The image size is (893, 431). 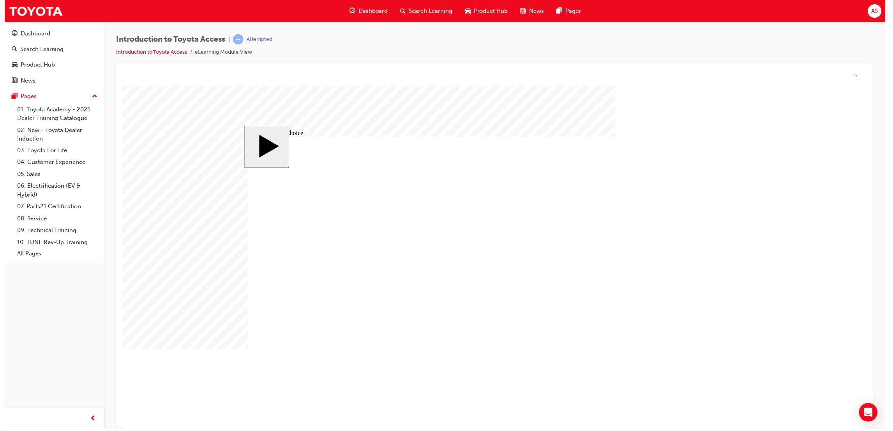 I want to click on a: 02. New - Toyota Dealer Induction, so click(x=53, y=135).